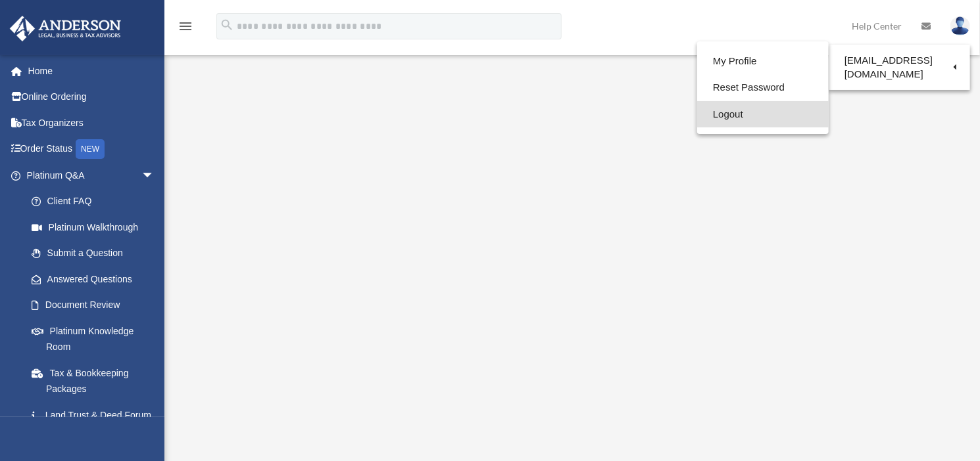  What do you see at coordinates (96, 381) in the screenshot?
I see `a: Tax & Bookkeeping Packages` at bounding box center [96, 381].